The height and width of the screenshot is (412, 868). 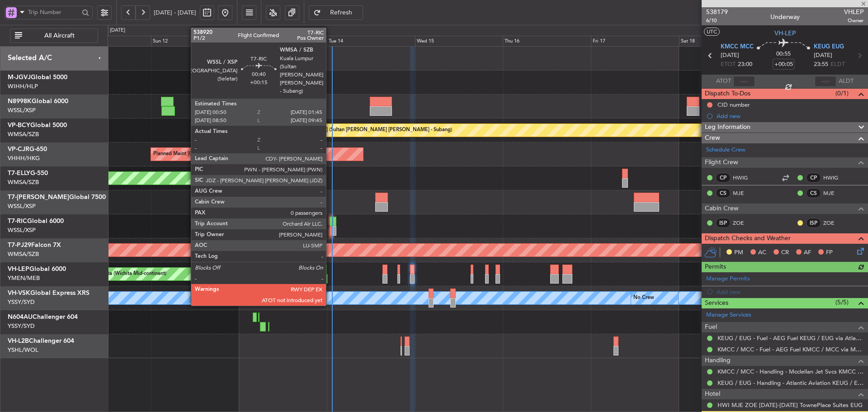 What do you see at coordinates (713, 394) in the screenshot?
I see `span: Hotel` at bounding box center [713, 394].